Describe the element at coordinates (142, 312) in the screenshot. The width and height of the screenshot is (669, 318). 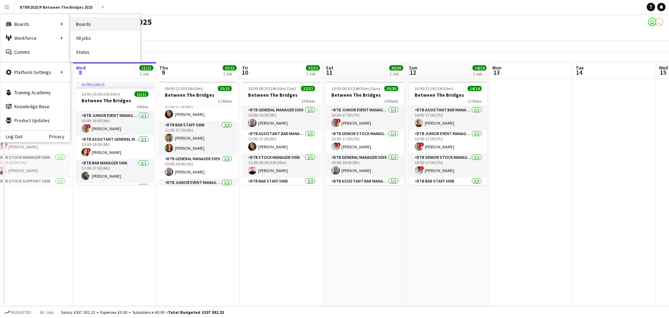
I see `div: Salary £537 032.23 + Expenses £0.00 + Subsistence £0.00 =` at that location.